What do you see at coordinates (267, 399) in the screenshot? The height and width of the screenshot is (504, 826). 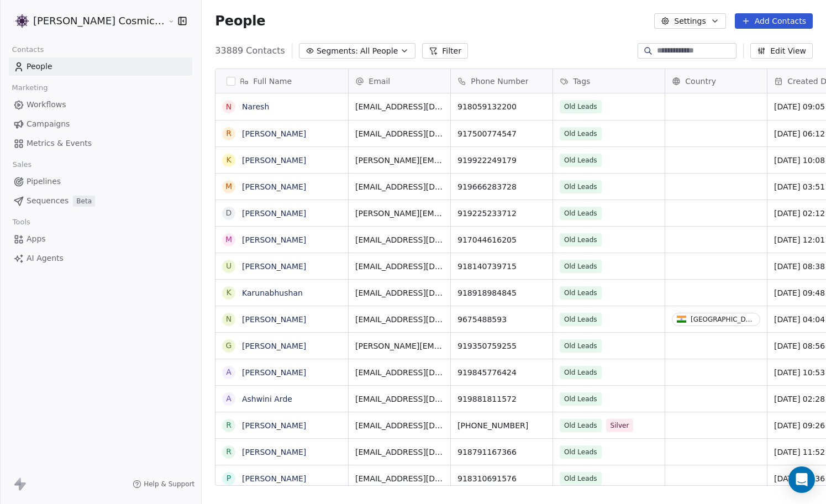 I see `a: Ashwini Arde` at bounding box center [267, 399].